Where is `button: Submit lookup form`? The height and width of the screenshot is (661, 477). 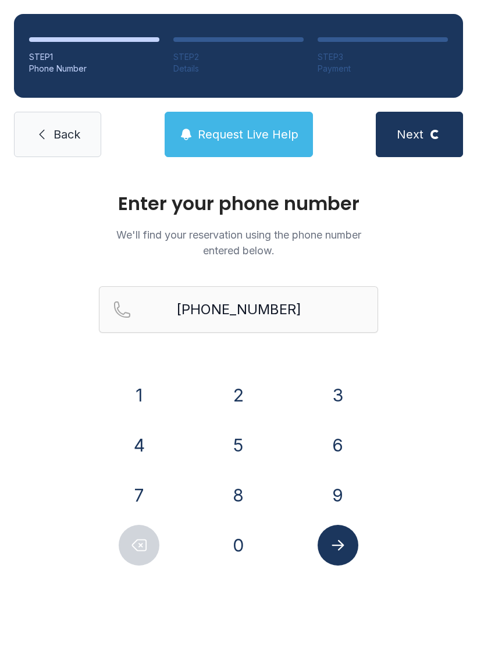
button: Submit lookup form is located at coordinates (338, 545).